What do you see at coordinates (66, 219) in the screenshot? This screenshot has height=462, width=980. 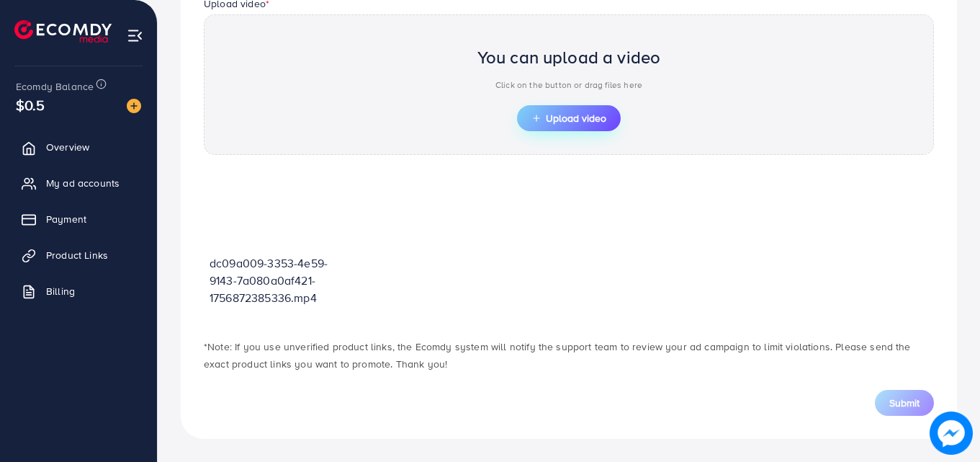 I see `span: Payment` at bounding box center [66, 219].